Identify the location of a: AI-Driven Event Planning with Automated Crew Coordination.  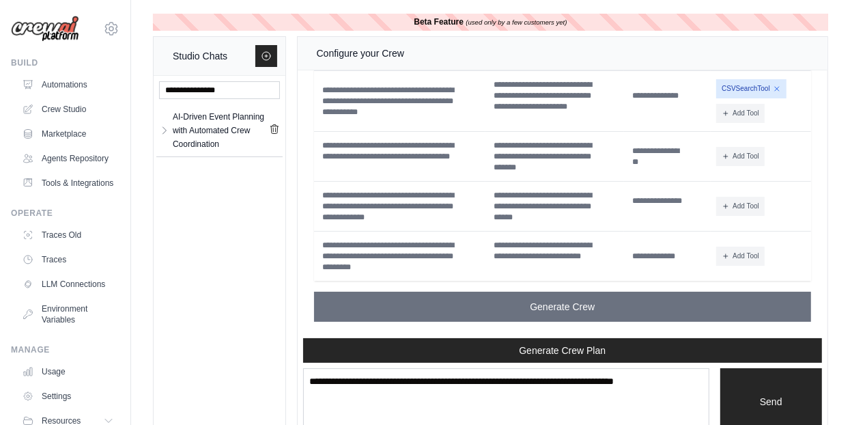
(219, 130).